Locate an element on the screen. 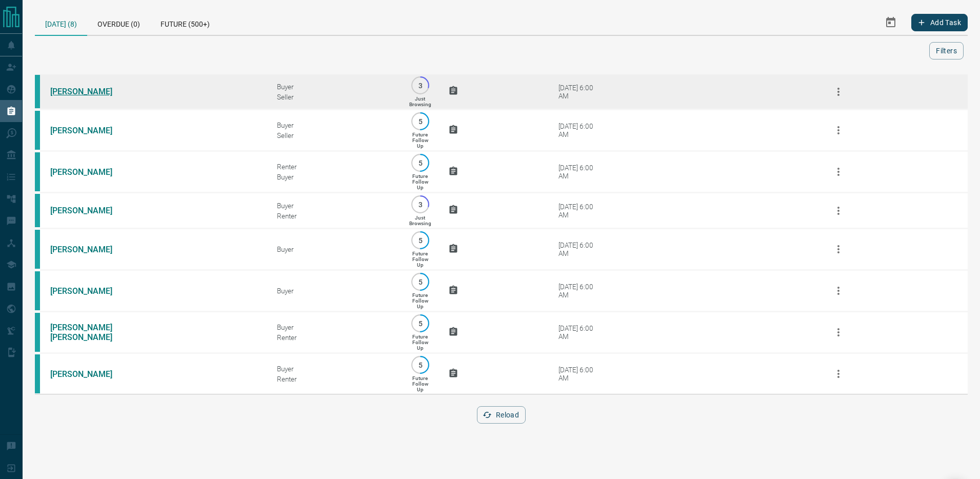 This screenshot has width=980, height=479. div: Overdue (0) is located at coordinates (119, 23).